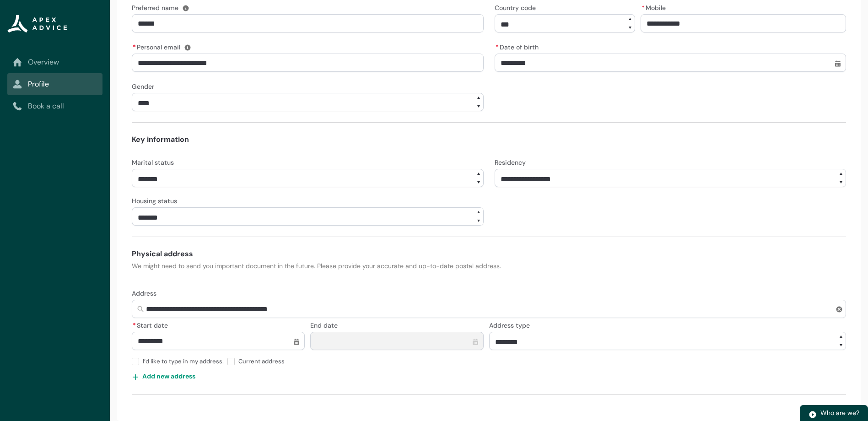 The height and width of the screenshot is (421, 868). What do you see at coordinates (489, 266) in the screenshot?
I see `p: We might need to send you important document in the future. Please provide your accurate and up-t...` at bounding box center [489, 266].